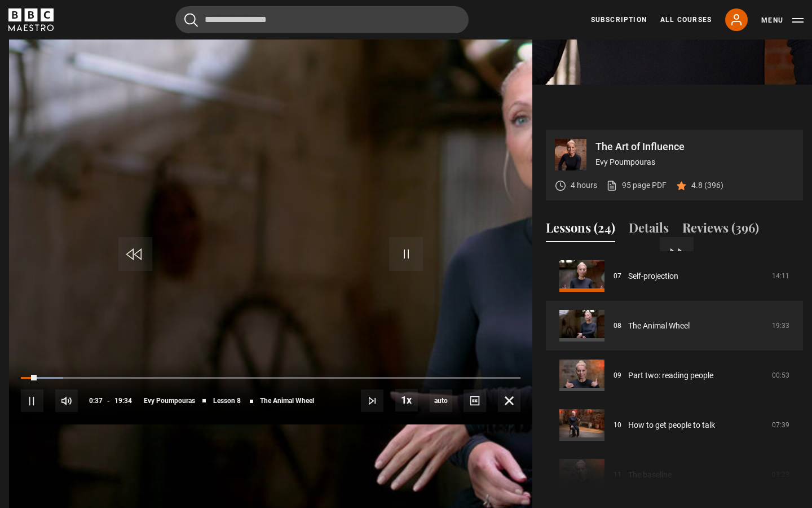  I want to click on input: Search, so click(322, 19).